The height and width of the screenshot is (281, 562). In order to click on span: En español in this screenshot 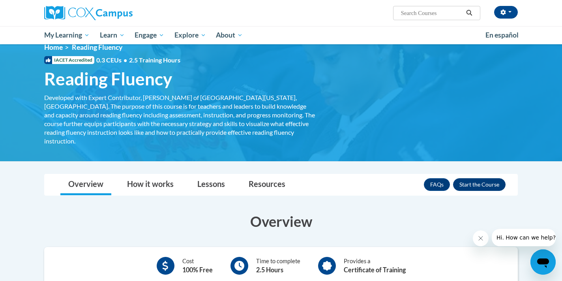, I will do `click(502, 35)`.